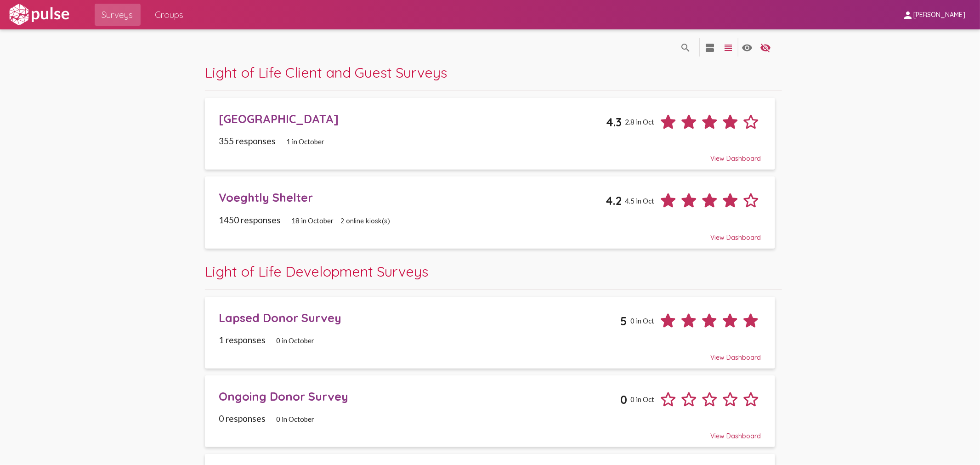 Image resolution: width=980 pixels, height=465 pixels. I want to click on span: Groups, so click(170, 15).